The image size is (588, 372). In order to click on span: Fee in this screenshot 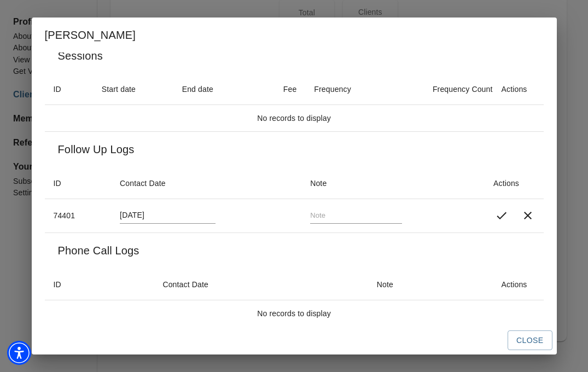, I will do `click(283, 89)`.